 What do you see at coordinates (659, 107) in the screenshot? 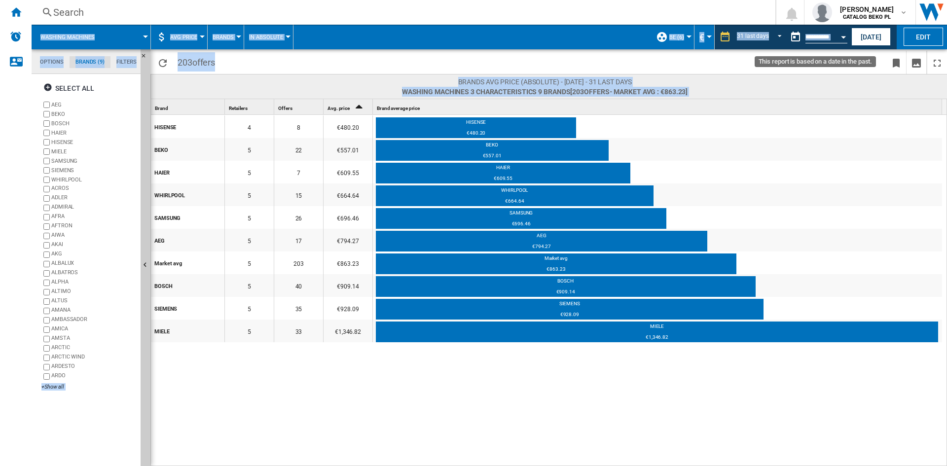
I see `div: Brand average price Sort None` at bounding box center [659, 107].